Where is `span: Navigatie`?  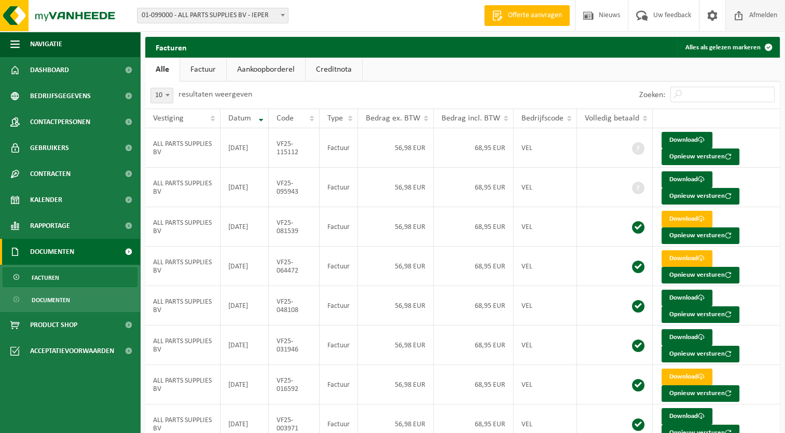 span: Navigatie is located at coordinates (46, 44).